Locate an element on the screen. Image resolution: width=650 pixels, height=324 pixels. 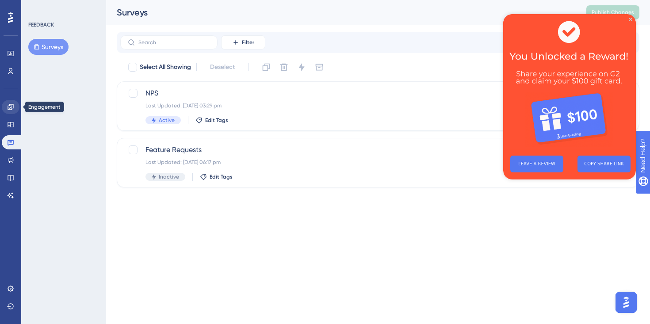
button: Filter is located at coordinates (243, 42).